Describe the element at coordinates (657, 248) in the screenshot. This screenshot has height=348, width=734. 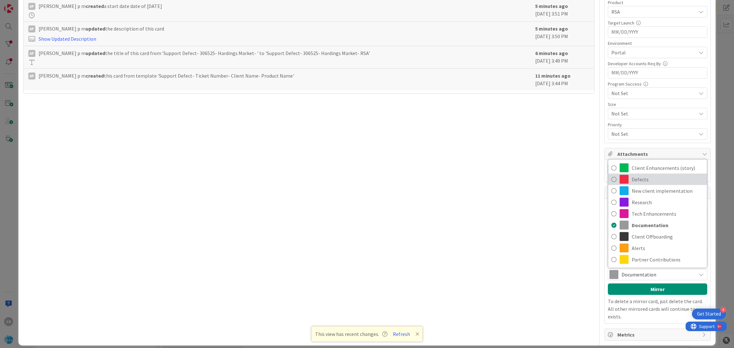
I see `a: Alerts` at that location.